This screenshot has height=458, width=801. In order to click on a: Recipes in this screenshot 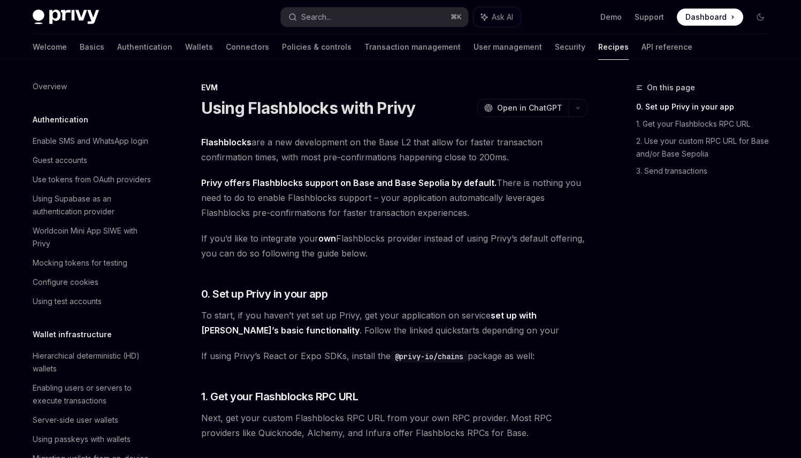, I will do `click(613, 47)`.